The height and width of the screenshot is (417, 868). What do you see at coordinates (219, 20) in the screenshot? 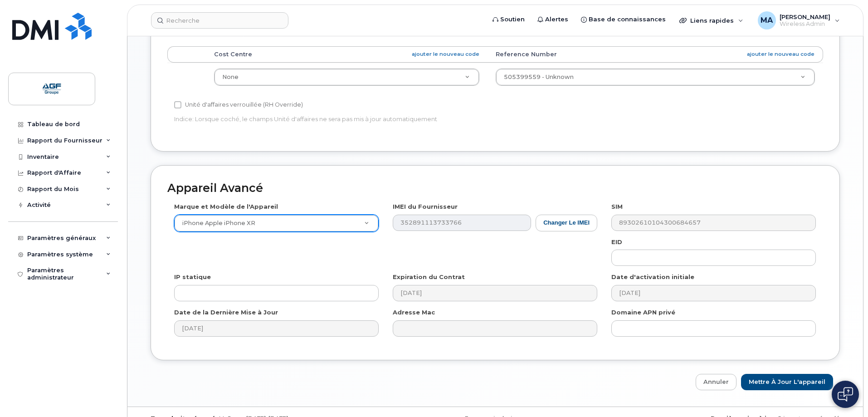
I see `input: Recherche` at bounding box center [219, 20].